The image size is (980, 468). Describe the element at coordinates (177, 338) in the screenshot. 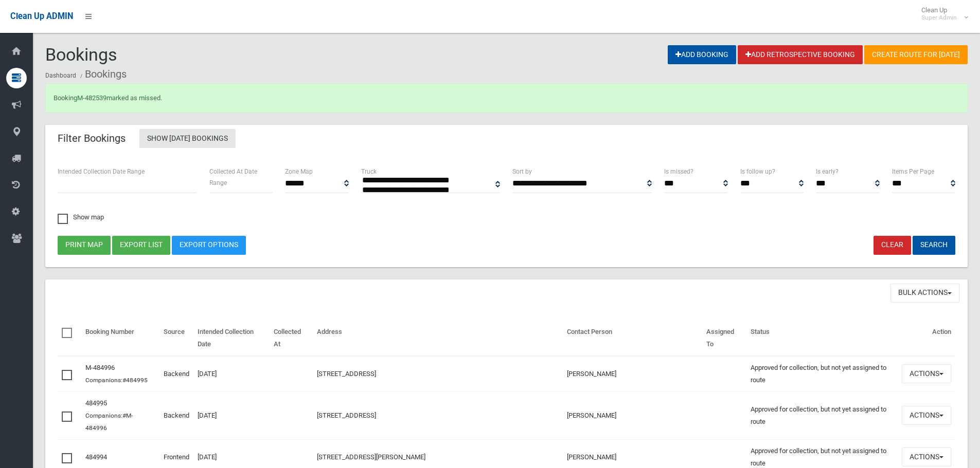

I see `th: Source` at that location.